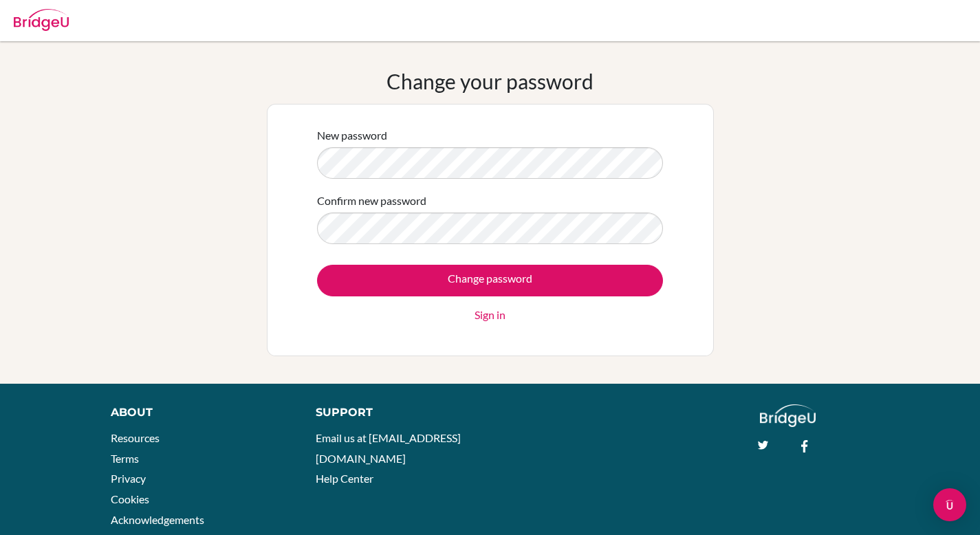  Describe the element at coordinates (396, 413) in the screenshot. I see `div: Support` at that location.